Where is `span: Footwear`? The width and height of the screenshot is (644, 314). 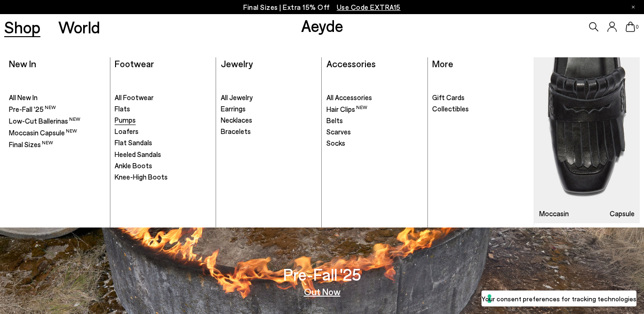 span: Footwear is located at coordinates (135, 64).